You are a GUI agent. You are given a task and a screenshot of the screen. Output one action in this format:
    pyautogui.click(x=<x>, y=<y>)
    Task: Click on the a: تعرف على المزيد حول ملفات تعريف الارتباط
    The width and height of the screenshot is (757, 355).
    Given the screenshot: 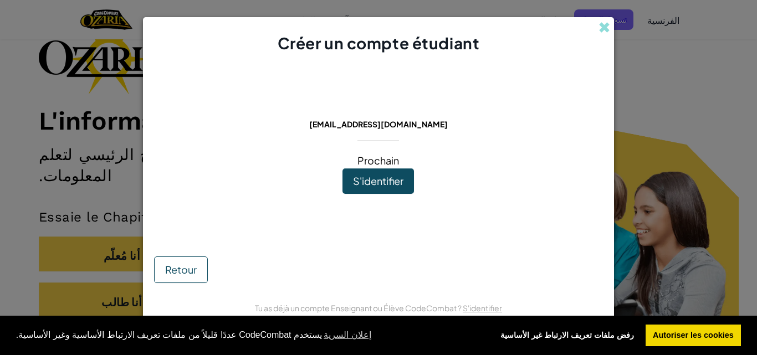 What is the action you would take?
    pyautogui.click(x=348, y=335)
    